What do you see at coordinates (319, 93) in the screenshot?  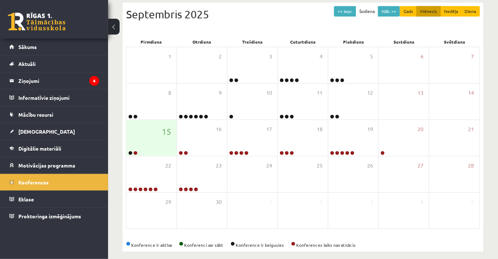 I see `span: 11` at bounding box center [319, 93].